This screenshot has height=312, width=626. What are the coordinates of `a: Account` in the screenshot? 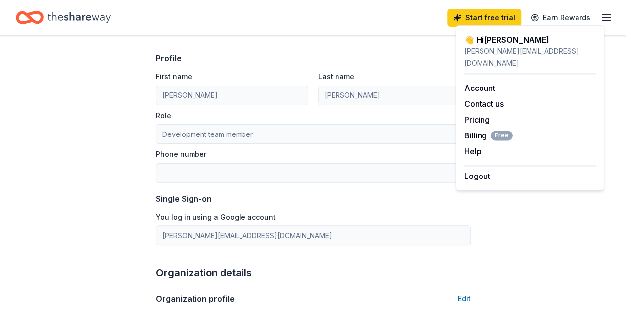 It's located at (480, 88).